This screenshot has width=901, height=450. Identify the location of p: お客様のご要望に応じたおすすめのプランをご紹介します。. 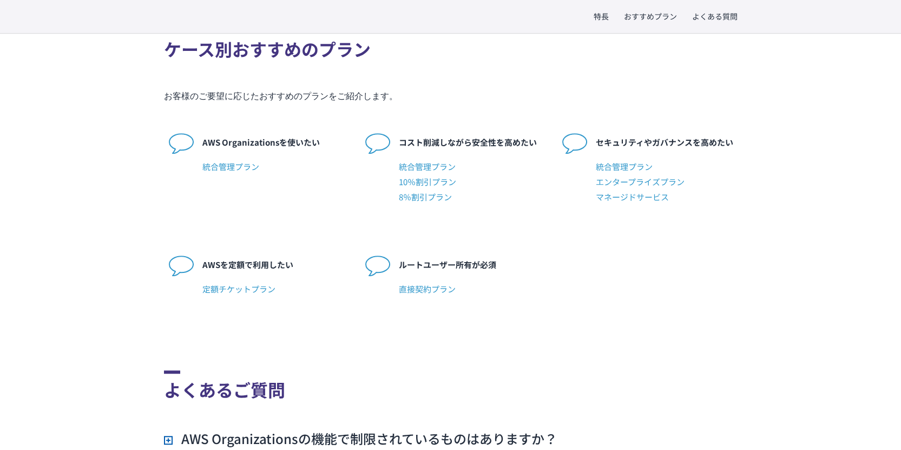
(451, 96).